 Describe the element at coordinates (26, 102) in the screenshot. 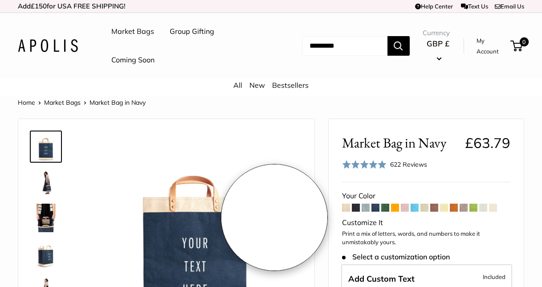

I see `a: Home` at that location.